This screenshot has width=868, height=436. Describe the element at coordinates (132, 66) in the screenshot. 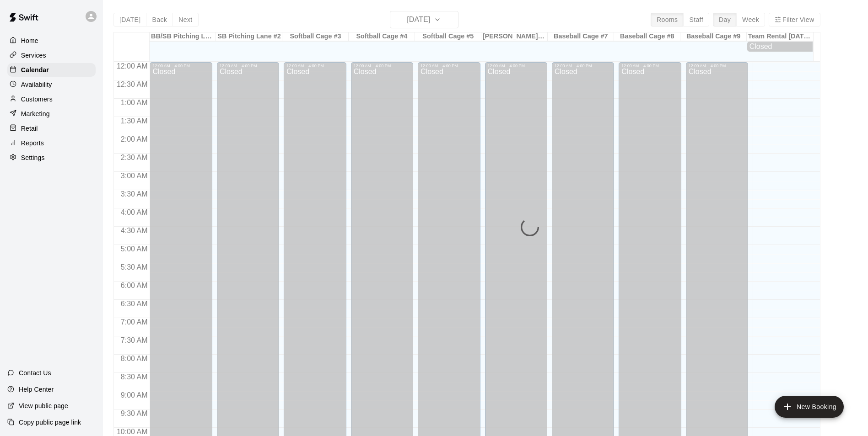

I see `span: 12:00 AM` at that location.